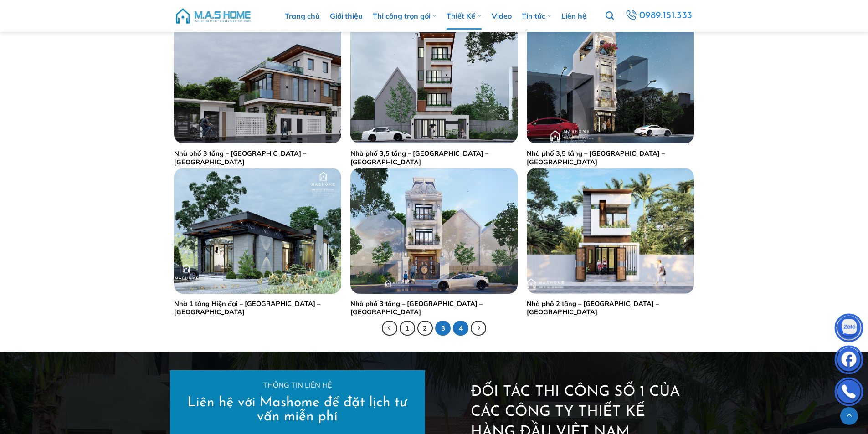  I want to click on a: Tin tức, so click(536, 16).